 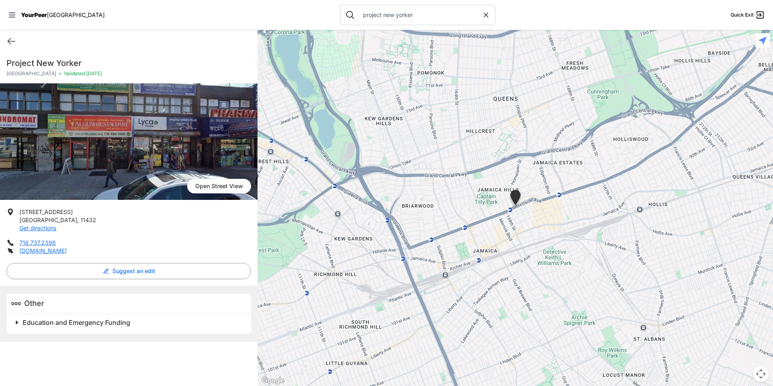 What do you see at coordinates (34, 15) in the screenshot?
I see `span: YourPeer` at bounding box center [34, 15].